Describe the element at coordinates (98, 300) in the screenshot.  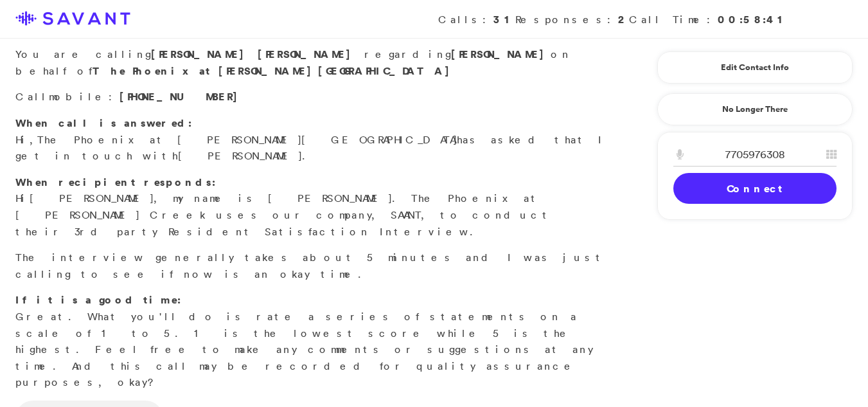
I see `strong: If it is a good time:` at that location.